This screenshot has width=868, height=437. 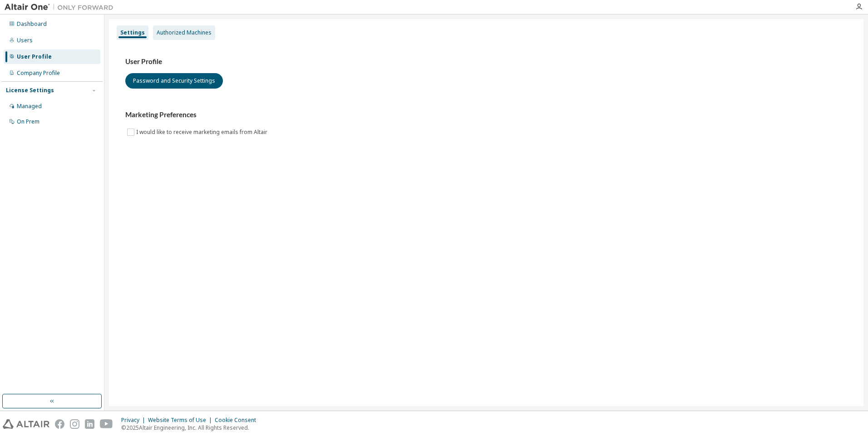 What do you see at coordinates (24, 40) in the screenshot?
I see `div: Users` at bounding box center [24, 40].